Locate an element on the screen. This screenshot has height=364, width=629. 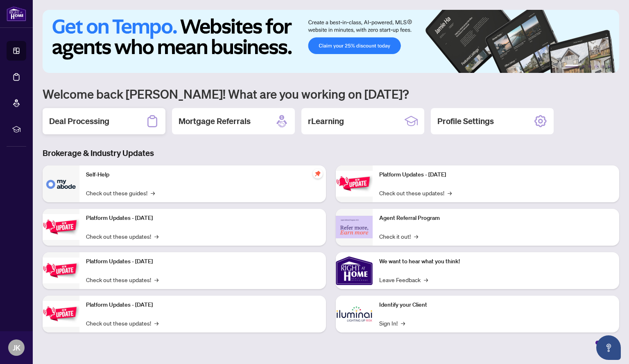
img: Platform Updates - September 16, 2025 is located at coordinates (61, 227).